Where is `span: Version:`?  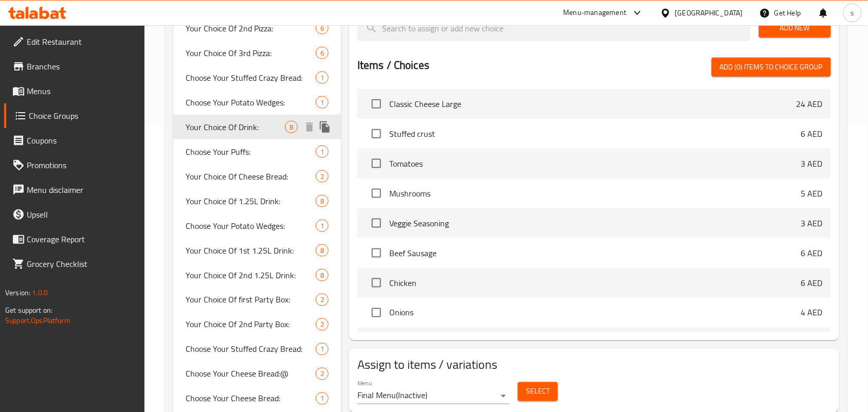
span: Version: is located at coordinates (18, 293).